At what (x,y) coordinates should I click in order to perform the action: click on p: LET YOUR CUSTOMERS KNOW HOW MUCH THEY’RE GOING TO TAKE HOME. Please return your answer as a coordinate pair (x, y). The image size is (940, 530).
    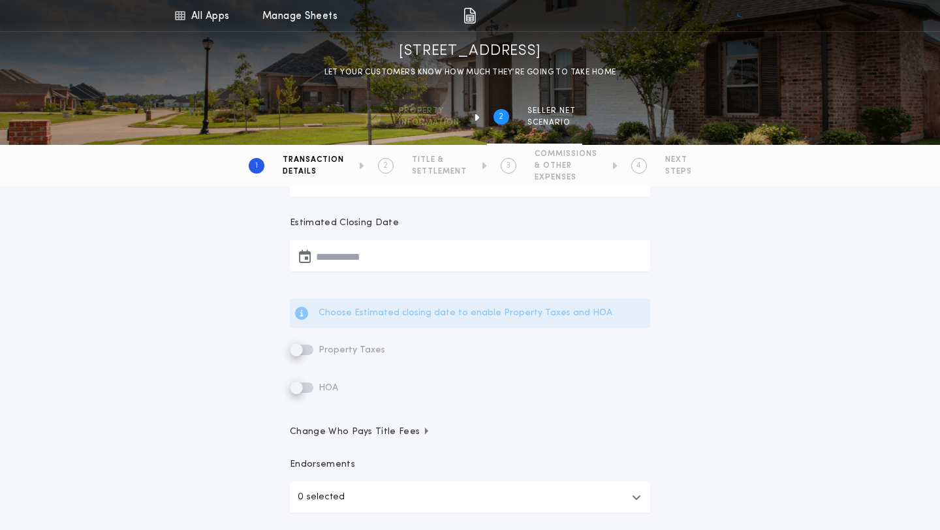
    Looking at the image, I should click on (470, 72).